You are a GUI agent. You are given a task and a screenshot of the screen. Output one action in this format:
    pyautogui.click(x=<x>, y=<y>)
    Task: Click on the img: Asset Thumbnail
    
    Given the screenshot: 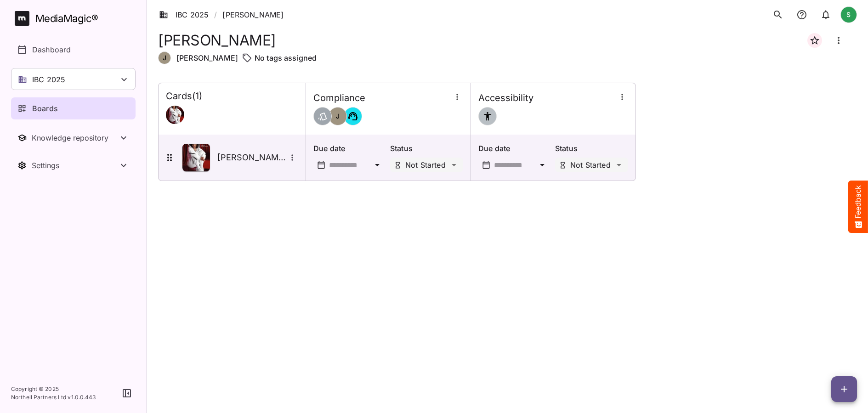 What is the action you would take?
    pyautogui.click(x=196, y=157)
    